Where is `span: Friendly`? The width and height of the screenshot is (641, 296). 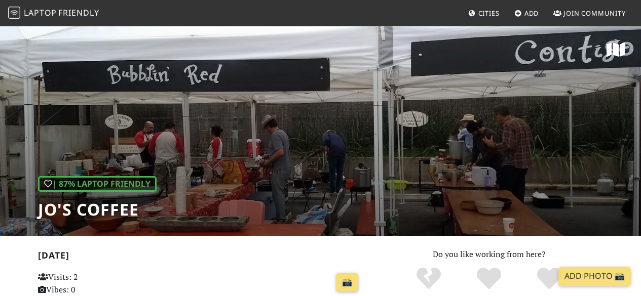 span: Friendly is located at coordinates (79, 13).